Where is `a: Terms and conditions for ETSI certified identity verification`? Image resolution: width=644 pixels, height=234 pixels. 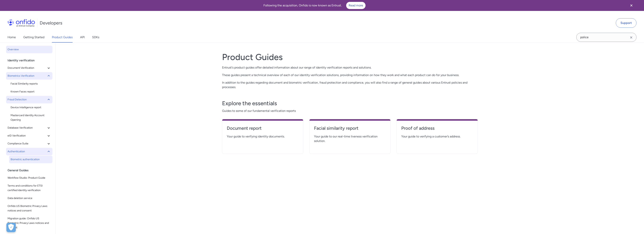 a: Terms and conditions for ETSI certified identity verification is located at coordinates (29, 188).